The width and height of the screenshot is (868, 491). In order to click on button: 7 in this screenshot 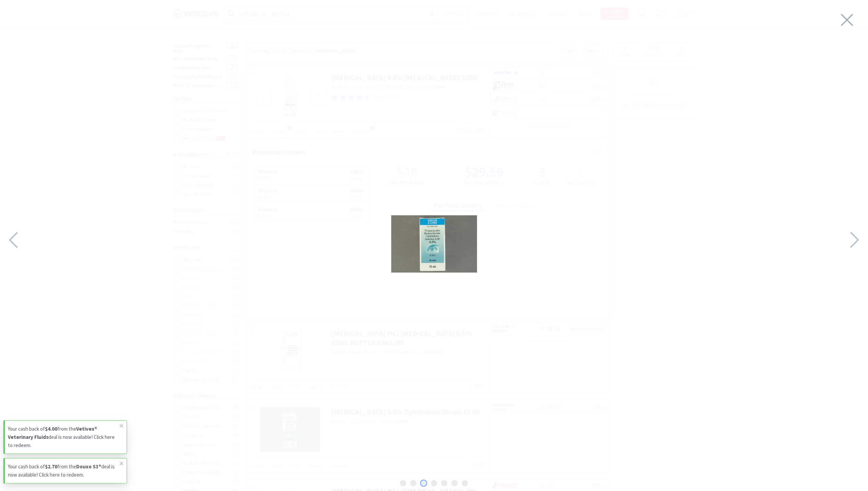, I will do `click(465, 483)`.